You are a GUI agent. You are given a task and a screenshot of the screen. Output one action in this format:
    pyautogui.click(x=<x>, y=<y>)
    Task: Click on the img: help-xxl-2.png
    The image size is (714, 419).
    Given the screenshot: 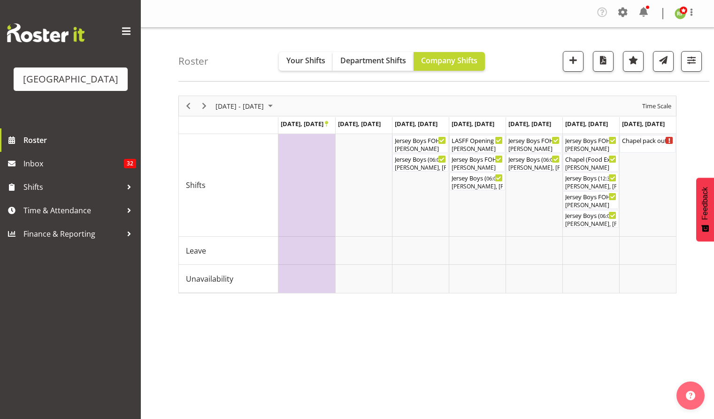 What is the action you would take?
    pyautogui.click(x=690, y=396)
    